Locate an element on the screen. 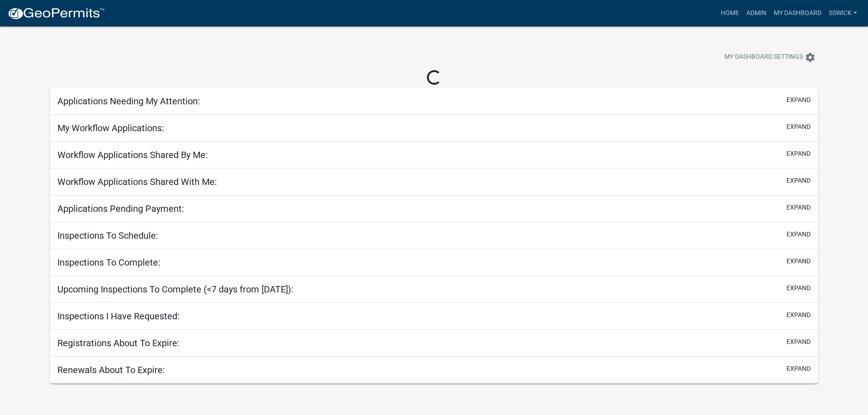 The height and width of the screenshot is (415, 868). h5: Inspections To Complete: is located at coordinates (109, 263).